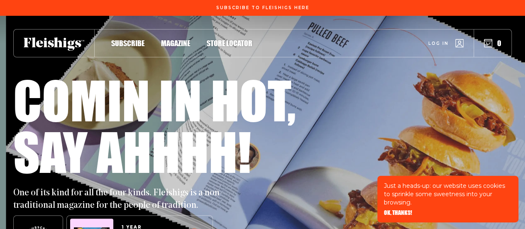 This screenshot has width=525, height=229. What do you see at coordinates (230, 43) in the screenshot?
I see `span: Store locator` at bounding box center [230, 43].